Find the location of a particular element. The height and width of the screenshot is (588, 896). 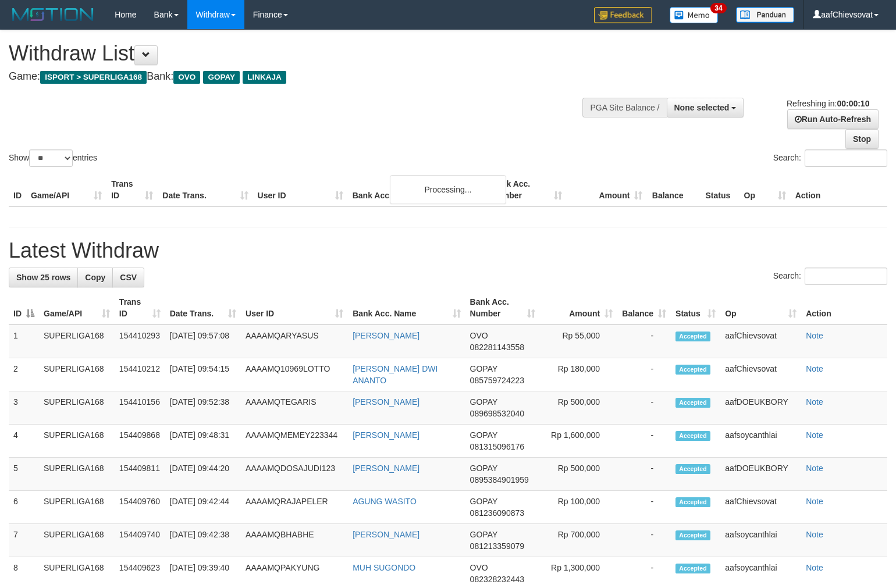

label: Search: is located at coordinates (830, 159).